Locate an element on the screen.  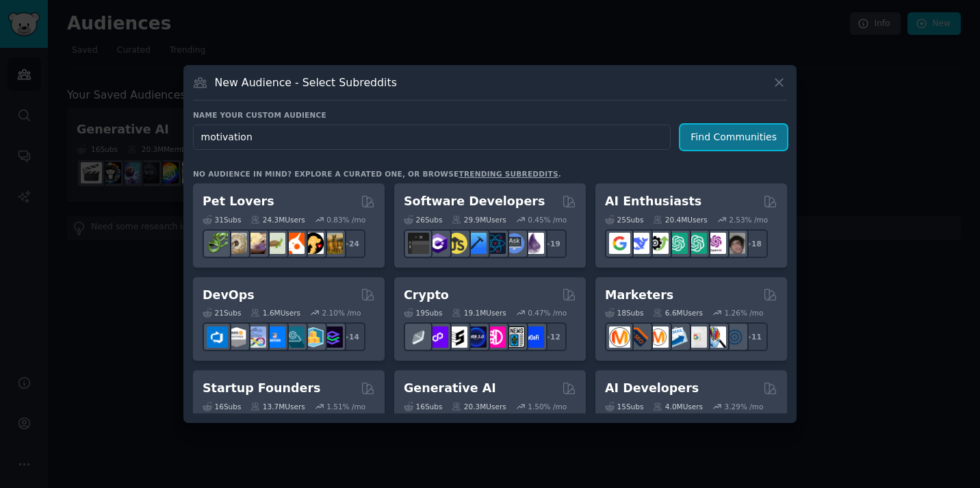
h2: Software Developers is located at coordinates (474, 201).